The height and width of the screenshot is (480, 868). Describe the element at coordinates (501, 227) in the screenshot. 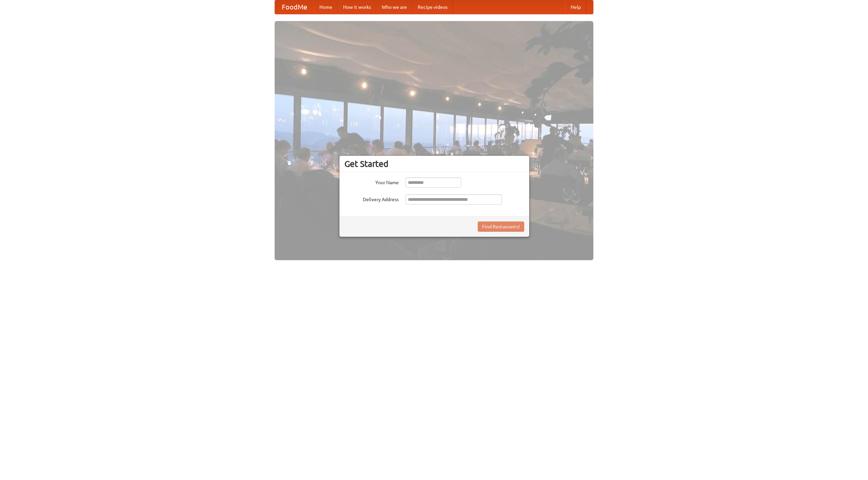

I see `button: Find Restaurants!` at that location.